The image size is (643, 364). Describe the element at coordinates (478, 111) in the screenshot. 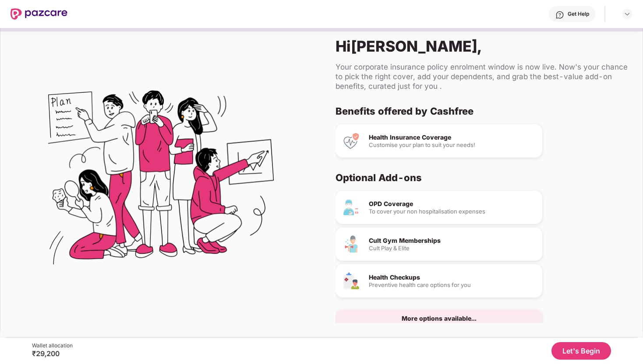

I see `div: Benefits offered by Cashfree` at that location.